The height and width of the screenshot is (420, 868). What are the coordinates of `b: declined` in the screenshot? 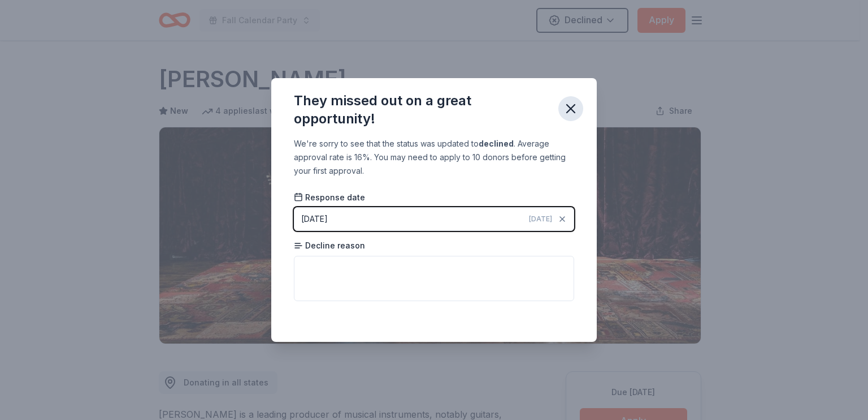 It's located at (496, 143).